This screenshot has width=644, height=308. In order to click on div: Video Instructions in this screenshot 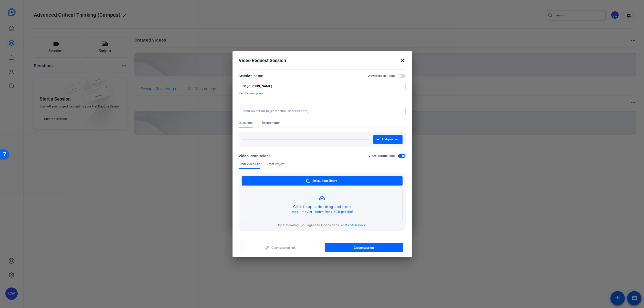, I will do `click(255, 156)`.